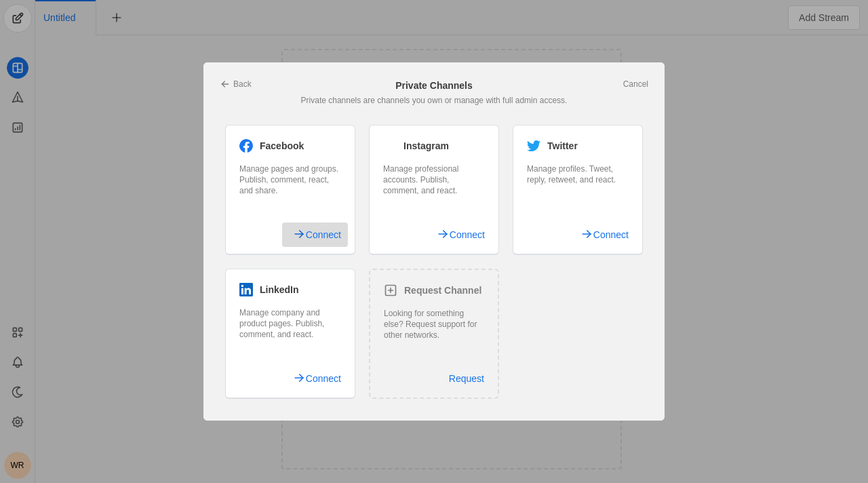 This screenshot has width=868, height=483. What do you see at coordinates (466, 379) in the screenshot?
I see `span: Request` at bounding box center [466, 379].